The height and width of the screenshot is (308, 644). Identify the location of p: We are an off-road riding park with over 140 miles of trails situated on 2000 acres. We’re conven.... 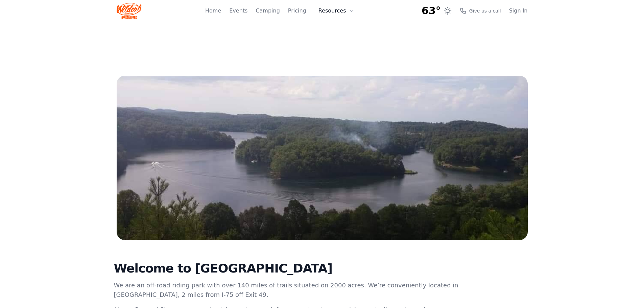
(287, 290).